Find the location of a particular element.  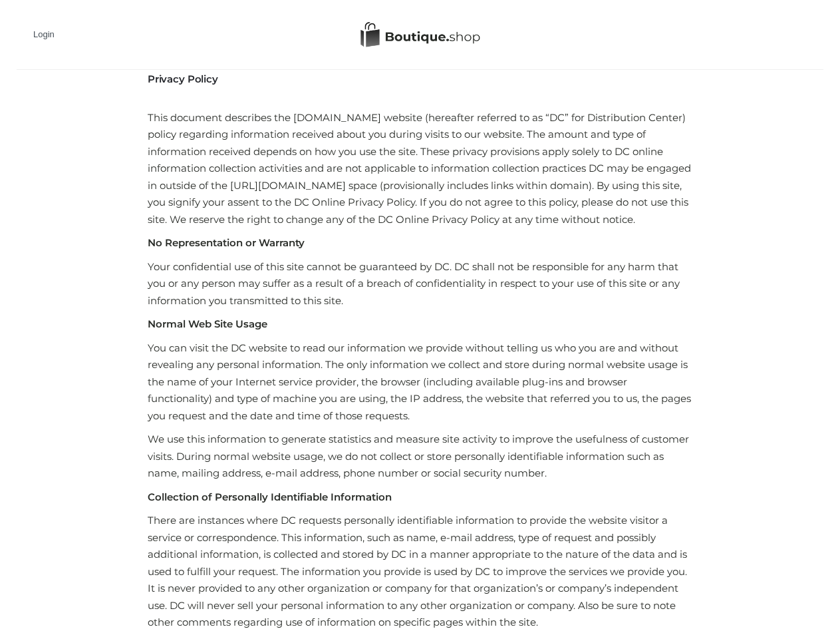

strong: Normal Web Site Usage is located at coordinates (207, 323).